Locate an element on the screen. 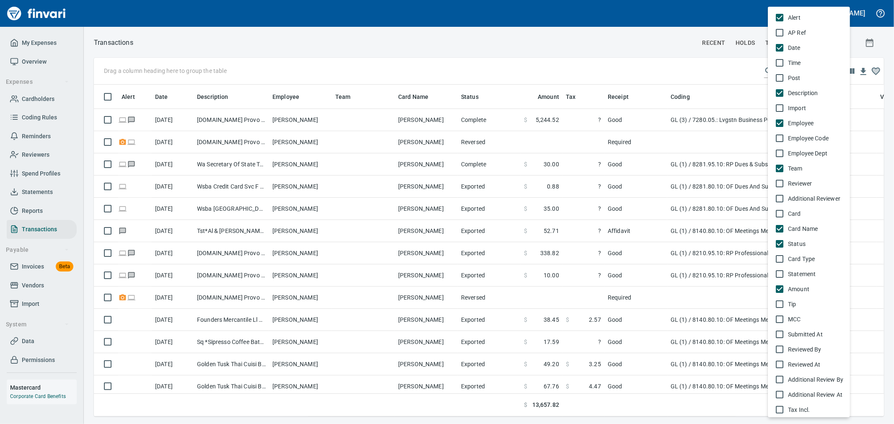 The height and width of the screenshot is (424, 894). span: Time is located at coordinates (815, 63).